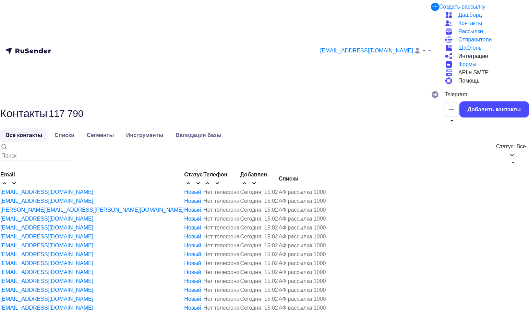 This screenshot has width=529, height=310. I want to click on a: Рассылки, so click(484, 32).